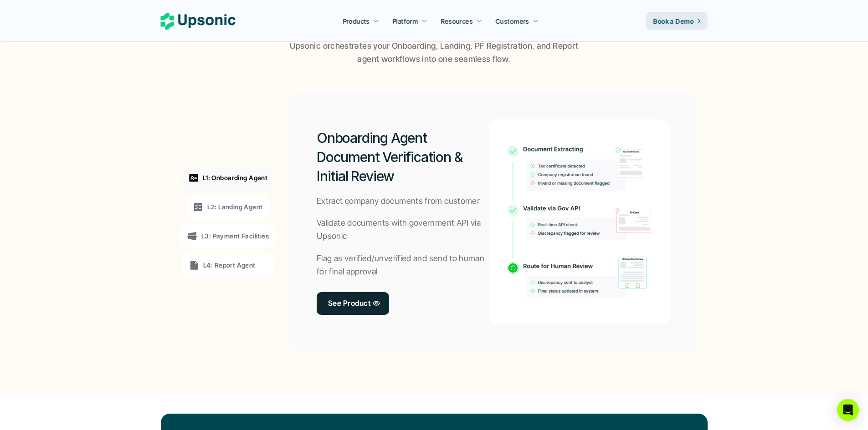  I want to click on h2: Onboarding Agent Document Verification & Initial Review, so click(403, 157).